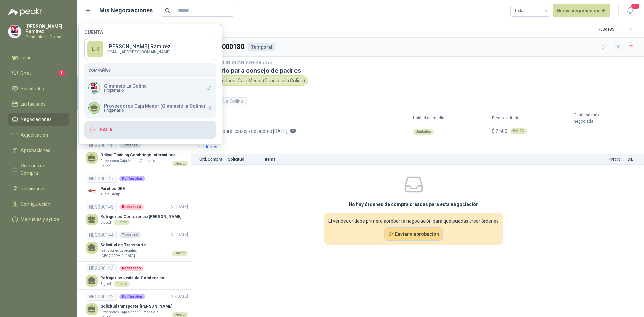 The height and width of the screenshot is (317, 644). I want to click on a: Licitaciones, so click(39, 104).